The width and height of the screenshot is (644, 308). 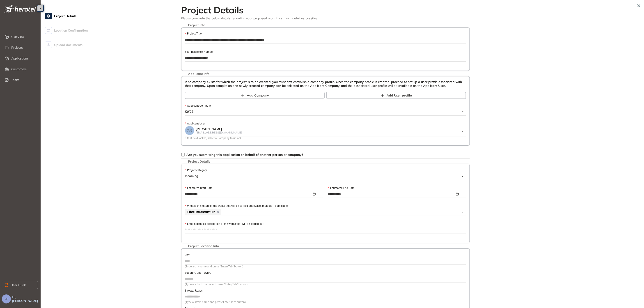 What do you see at coordinates (23, 48) in the screenshot?
I see `span: Projects` at bounding box center [23, 48].